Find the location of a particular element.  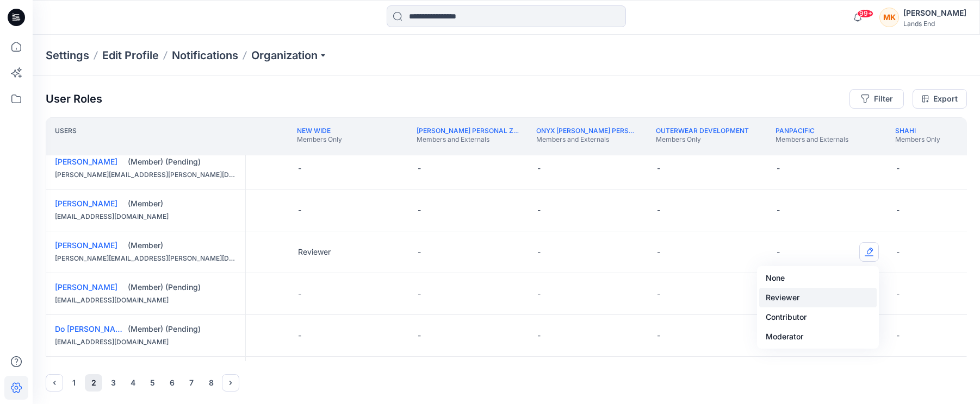

a: New Wide is located at coordinates (314, 130).